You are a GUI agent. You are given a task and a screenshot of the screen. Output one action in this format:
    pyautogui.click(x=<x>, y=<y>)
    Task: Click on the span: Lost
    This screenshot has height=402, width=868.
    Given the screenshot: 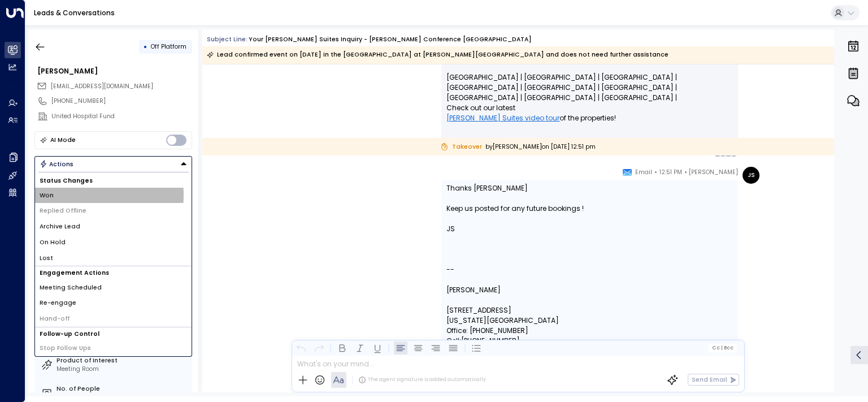 What is the action you would take?
    pyautogui.click(x=47, y=258)
    